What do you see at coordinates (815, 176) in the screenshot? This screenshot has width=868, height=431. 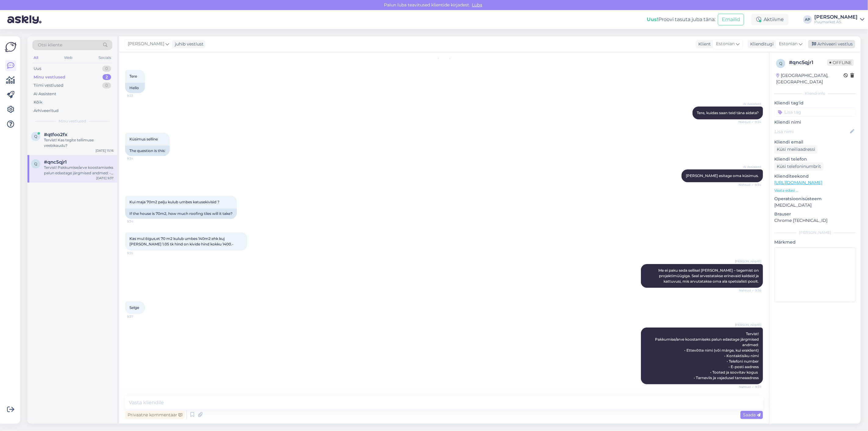 I see `p: Klienditeekond` at bounding box center [815, 176].